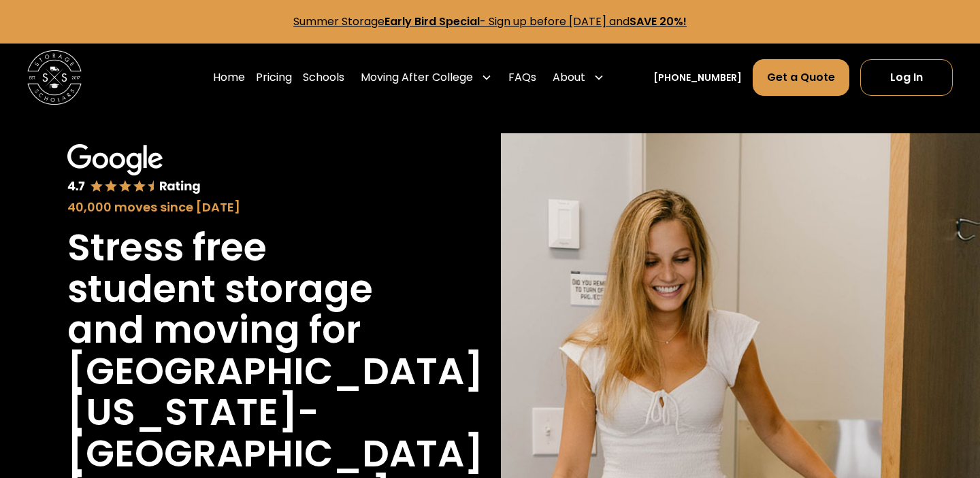 The width and height of the screenshot is (980, 478). What do you see at coordinates (323, 77) in the screenshot?
I see `a: Schools` at bounding box center [323, 77].